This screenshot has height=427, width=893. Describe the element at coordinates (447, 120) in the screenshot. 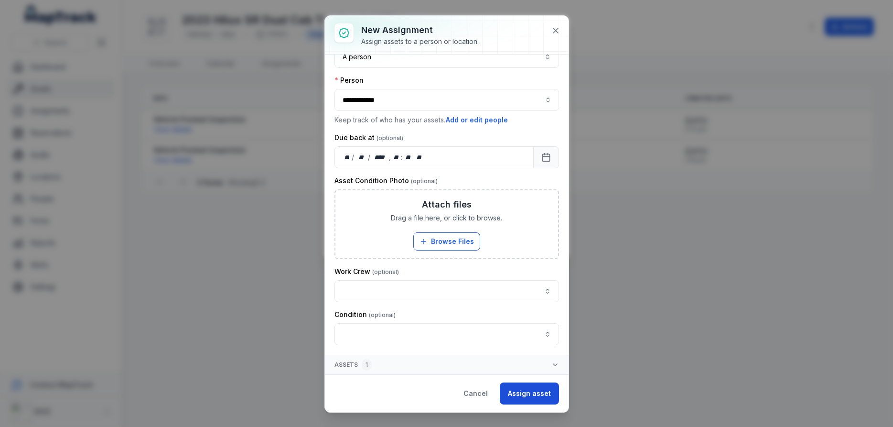

I see `p: Keep track of who has your assets.` at that location.